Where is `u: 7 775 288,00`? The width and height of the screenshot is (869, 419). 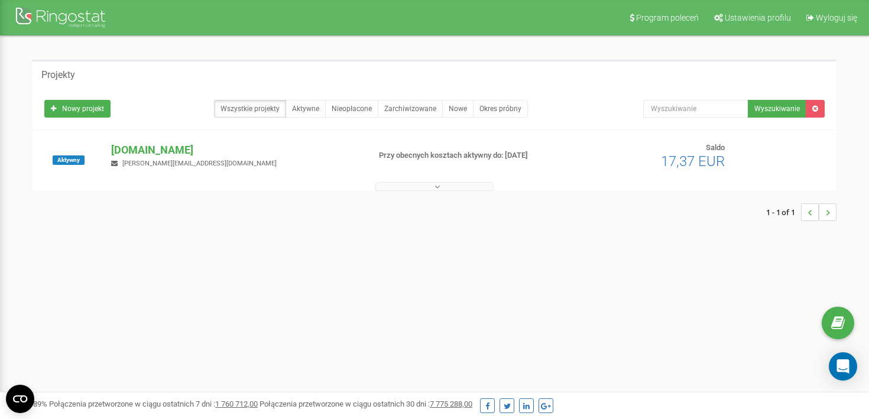 u: 7 775 288,00 is located at coordinates (451, 404).